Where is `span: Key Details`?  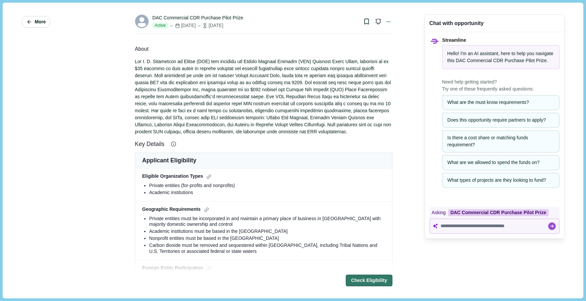
span: Key Details is located at coordinates (152, 144).